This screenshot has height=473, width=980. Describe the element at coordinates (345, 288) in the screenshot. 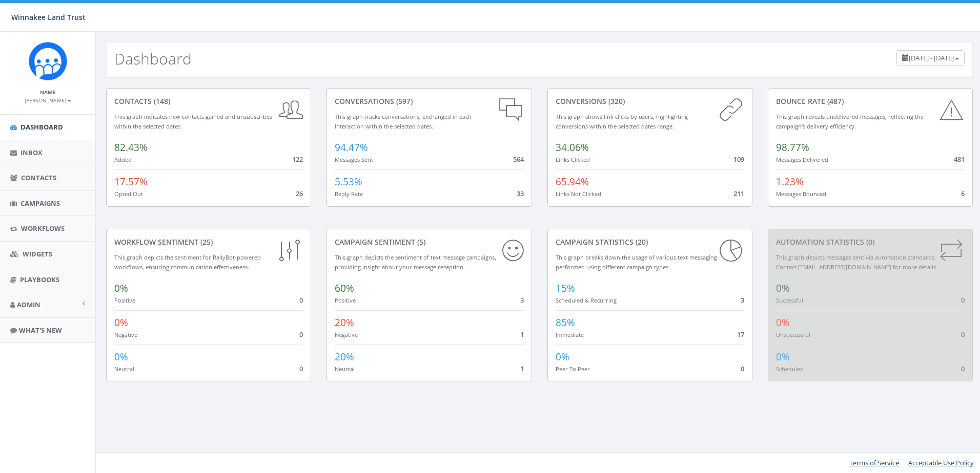

I see `span: 60%` at that location.